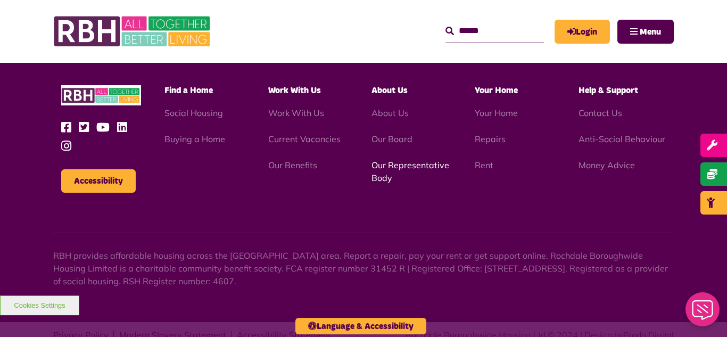  What do you see at coordinates (98, 181) in the screenshot?
I see `button: Accessibility` at bounding box center [98, 181].